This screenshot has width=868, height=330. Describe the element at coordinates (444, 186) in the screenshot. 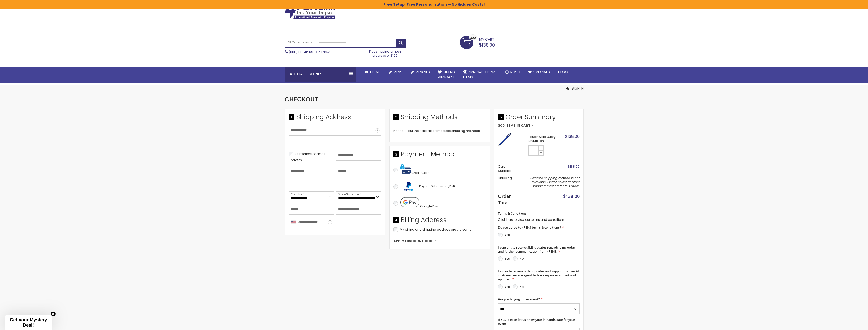

I see `a: What is PayPal?` at that location.